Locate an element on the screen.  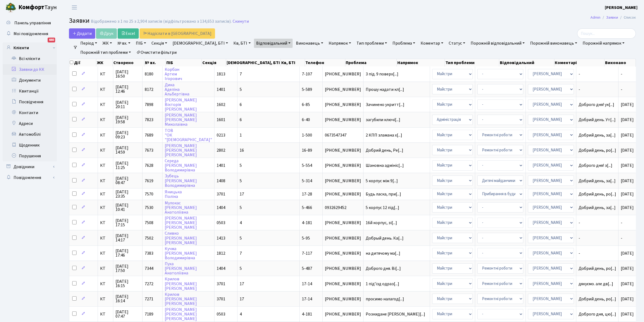
span: 1813 is located at coordinates (221, 74).